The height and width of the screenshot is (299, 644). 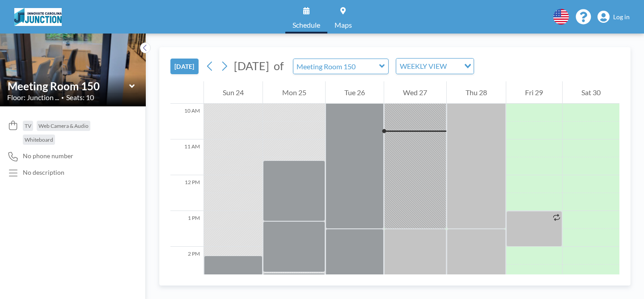 What do you see at coordinates (590, 92) in the screenshot?
I see `div: Sat 30` at bounding box center [590, 92].